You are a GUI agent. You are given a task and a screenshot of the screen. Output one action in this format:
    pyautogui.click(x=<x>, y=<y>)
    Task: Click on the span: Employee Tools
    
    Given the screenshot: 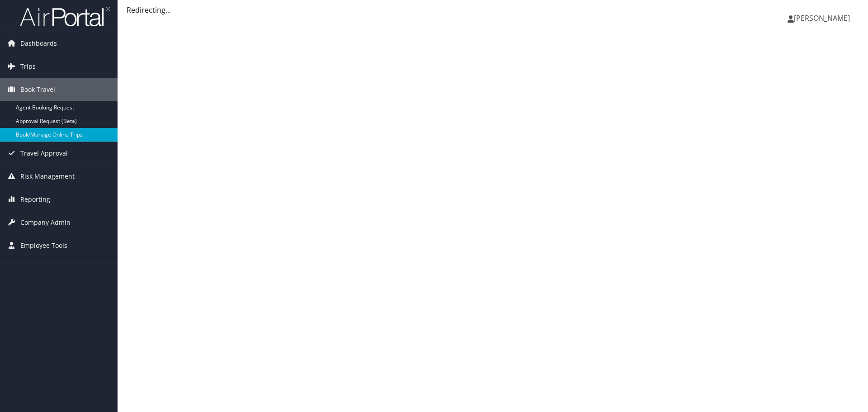 What is the action you would take?
    pyautogui.click(x=44, y=246)
    